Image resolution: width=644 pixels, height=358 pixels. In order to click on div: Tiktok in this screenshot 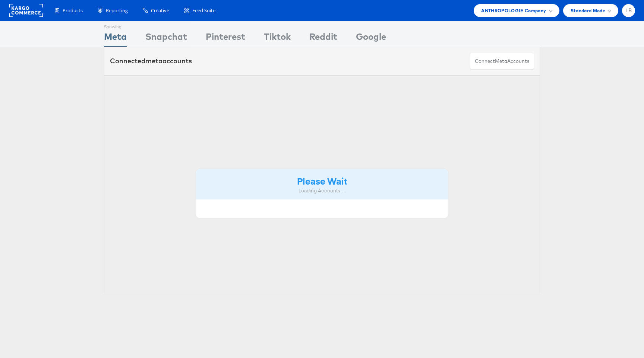, I will do `click(277, 39)`.